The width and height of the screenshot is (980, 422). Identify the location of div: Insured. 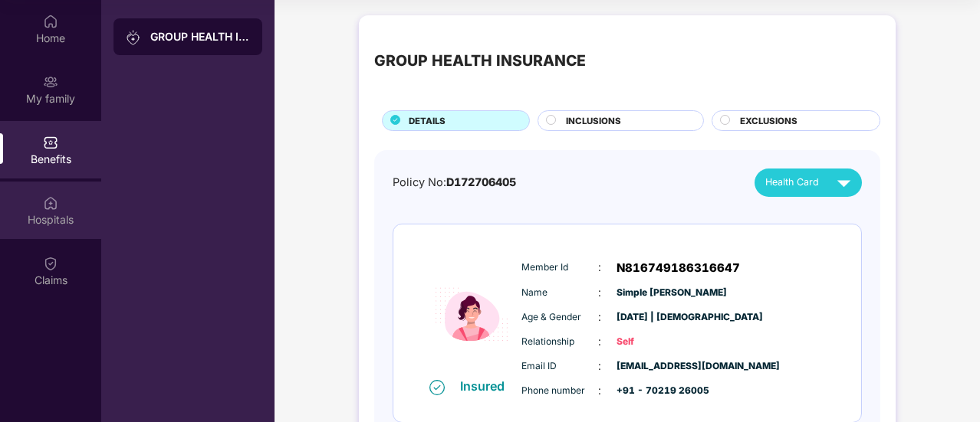
(487, 386).